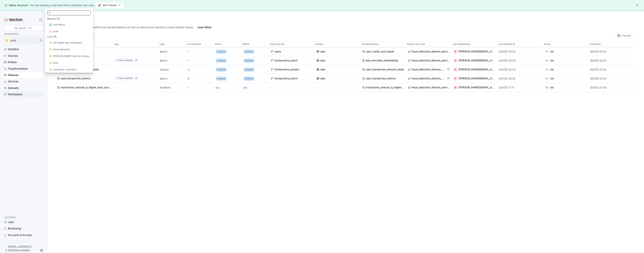  What do you see at coordinates (506, 44) in the screenshot?
I see `p: Last Updated At` at bounding box center [506, 44].